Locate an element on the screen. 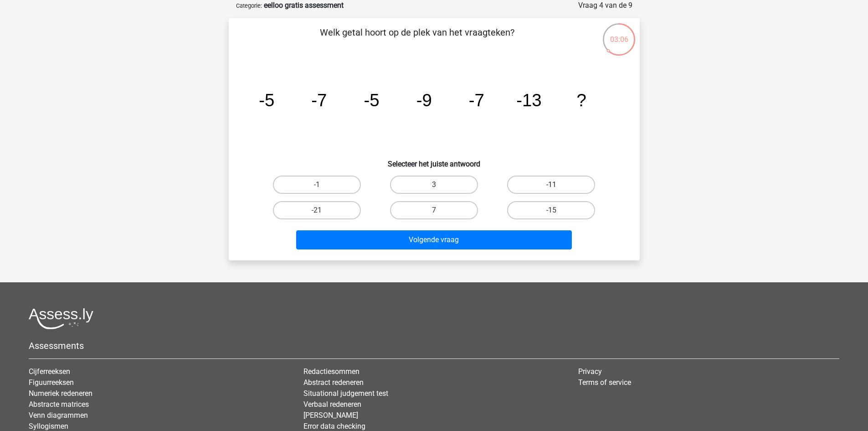 Image resolution: width=868 pixels, height=431 pixels. a: Situational judgement test is located at coordinates (346, 393).